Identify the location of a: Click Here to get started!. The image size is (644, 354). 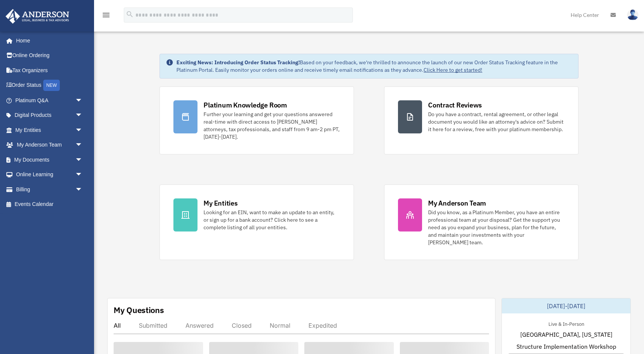
(453, 70).